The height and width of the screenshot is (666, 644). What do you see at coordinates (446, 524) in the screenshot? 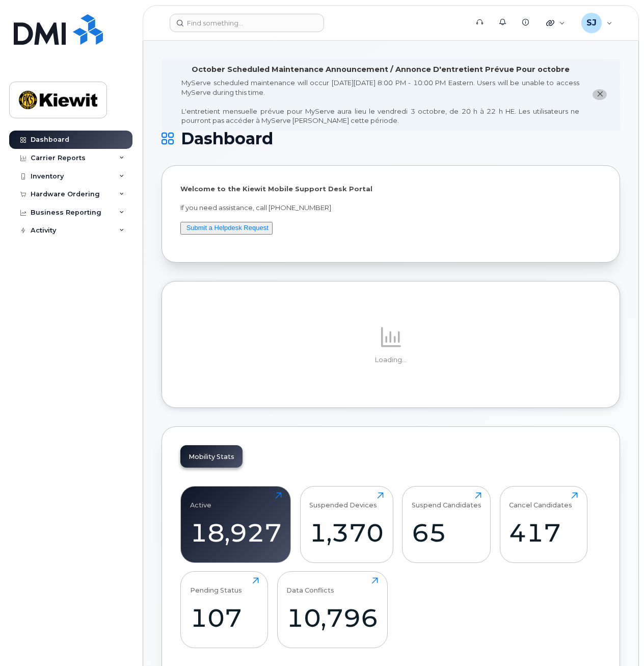
I see `a: Suspend Candidates65` at bounding box center [446, 524].